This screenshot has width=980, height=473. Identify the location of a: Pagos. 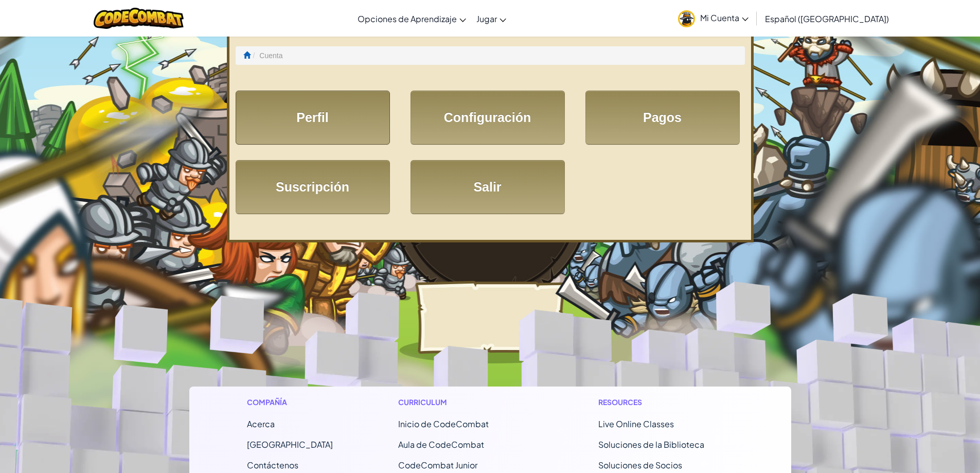
(662, 118).